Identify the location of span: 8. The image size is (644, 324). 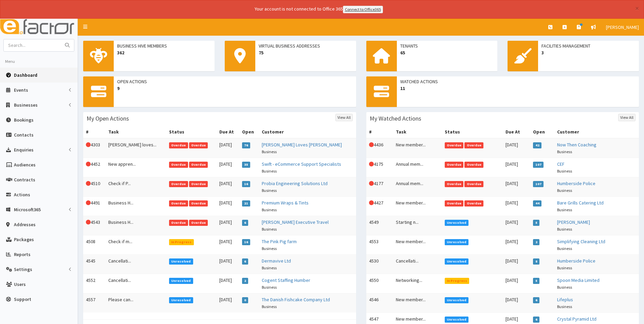
(536, 261).